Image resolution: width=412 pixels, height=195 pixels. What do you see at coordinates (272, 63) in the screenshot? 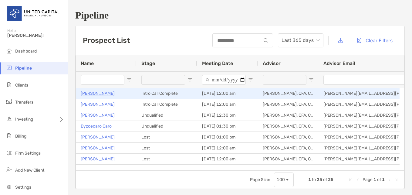
I see `span: Advisor` at bounding box center [272, 63].